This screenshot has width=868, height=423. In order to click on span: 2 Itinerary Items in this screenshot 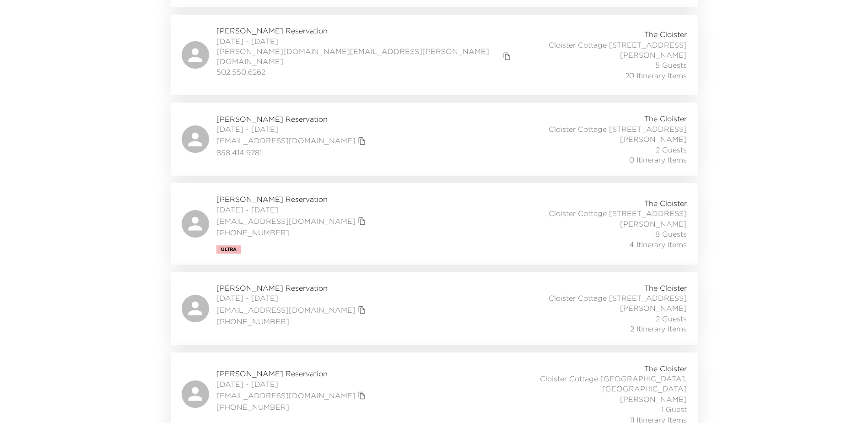, I will do `click(659, 329)`.